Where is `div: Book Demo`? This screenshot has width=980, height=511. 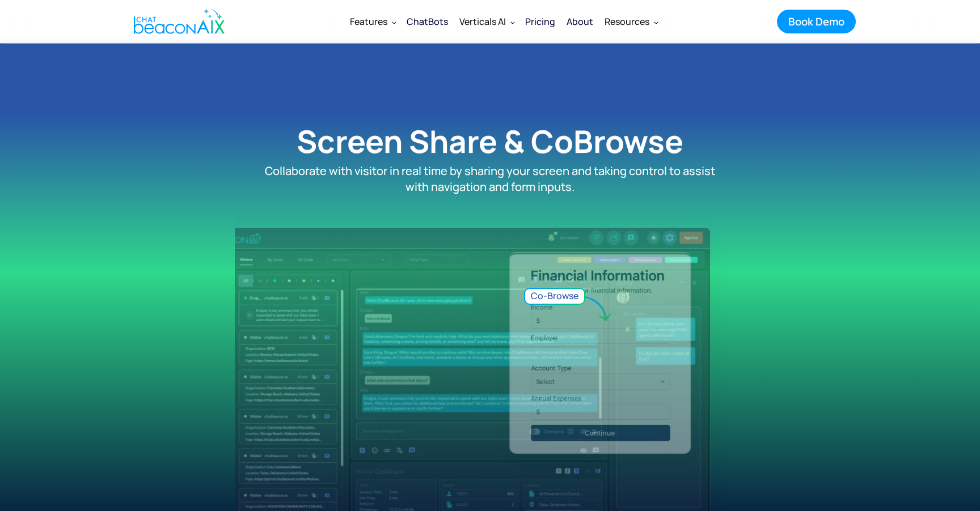
div: Book Demo is located at coordinates (816, 21).